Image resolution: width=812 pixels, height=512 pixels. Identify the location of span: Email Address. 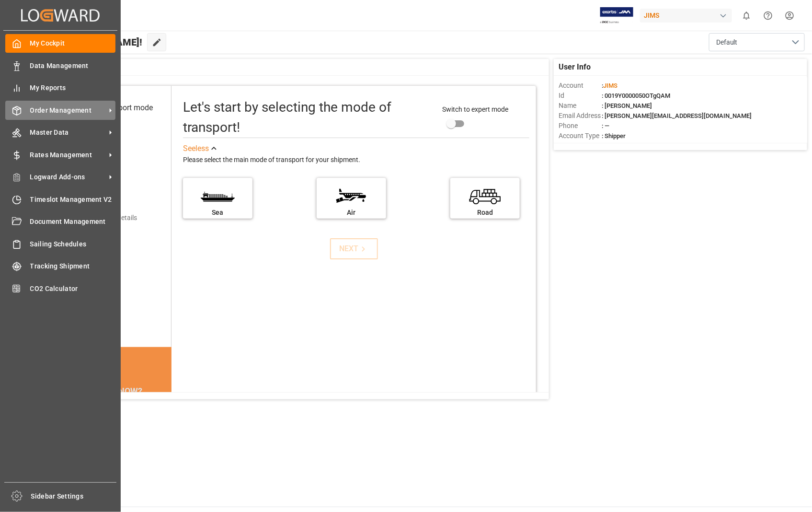
(580, 116).